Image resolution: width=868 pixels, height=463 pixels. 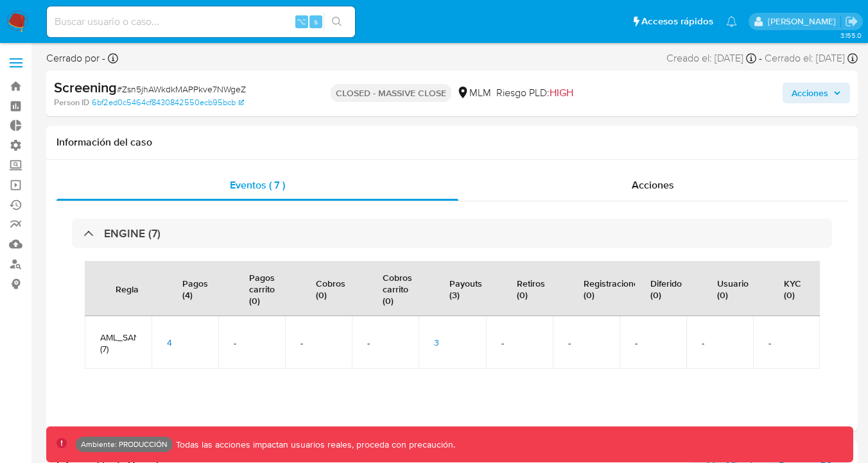 I want to click on div: Pagos (4), so click(x=195, y=289).